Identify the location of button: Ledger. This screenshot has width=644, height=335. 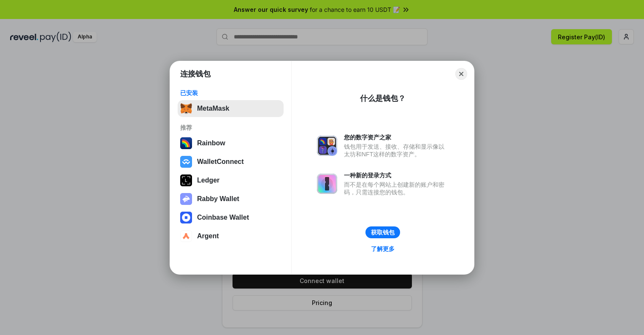
(231, 180).